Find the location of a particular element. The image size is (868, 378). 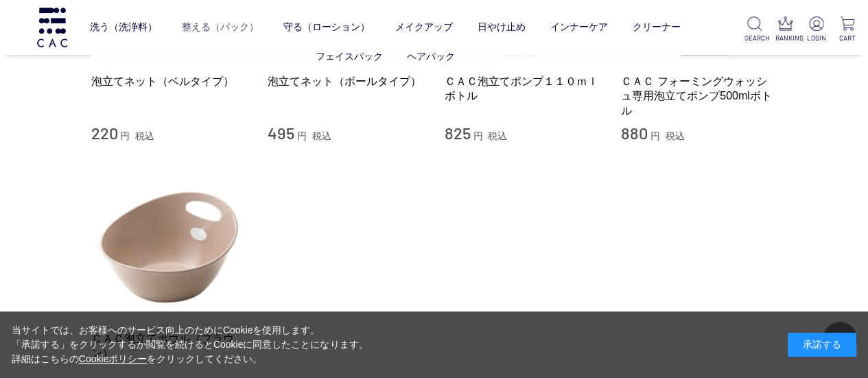

a: 整える（パック） is located at coordinates (220, 27).